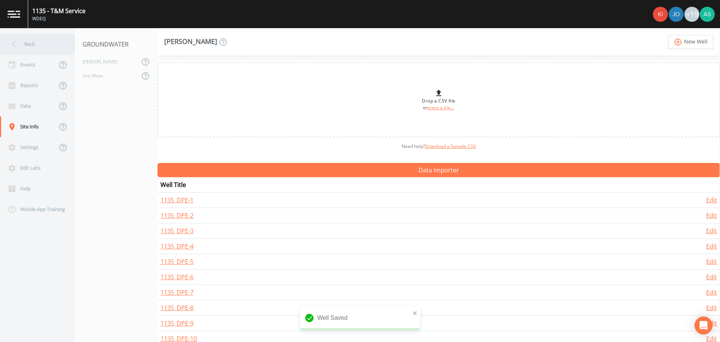  I want to click on img: 90c1b0c37970a682c16f0c9ace18ad6c, so click(660, 14).